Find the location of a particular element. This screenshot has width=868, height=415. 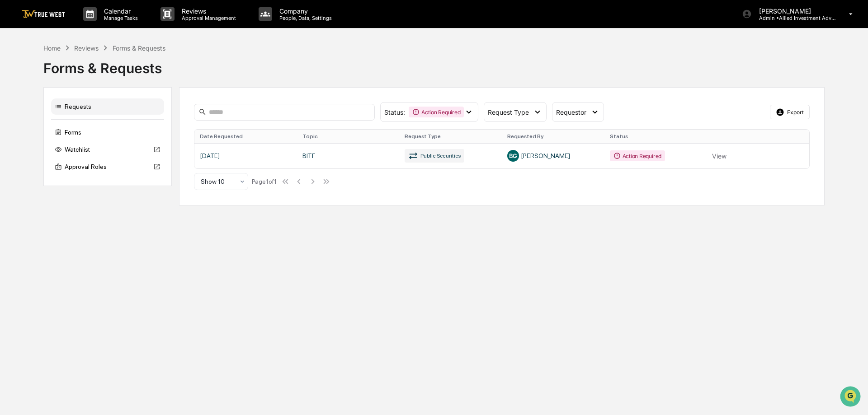

button: Start new chat is located at coordinates (159, 78).